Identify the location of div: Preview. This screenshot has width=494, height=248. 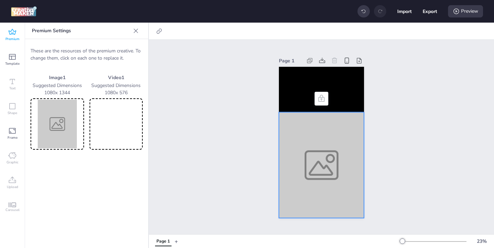
(465, 11).